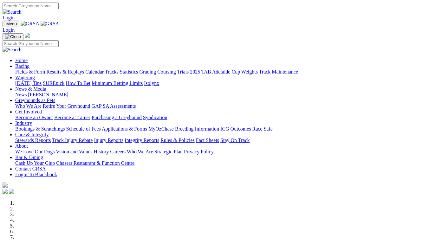  I want to click on a: Contact GRSA, so click(30, 169).